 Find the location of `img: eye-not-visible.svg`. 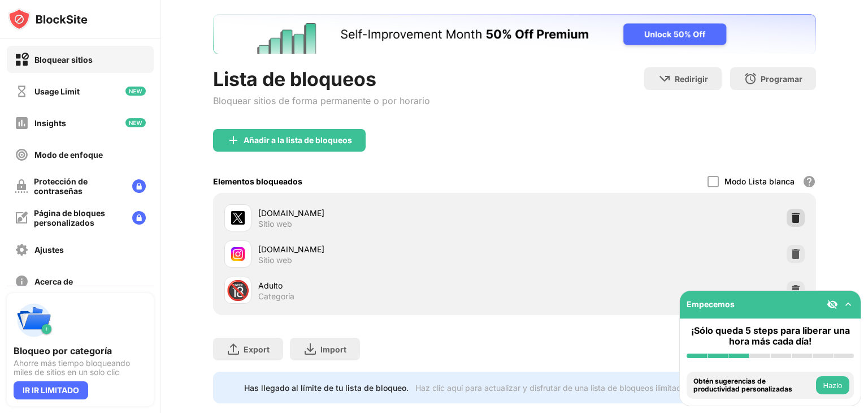

img: eye-not-visible.svg is located at coordinates (833, 304).